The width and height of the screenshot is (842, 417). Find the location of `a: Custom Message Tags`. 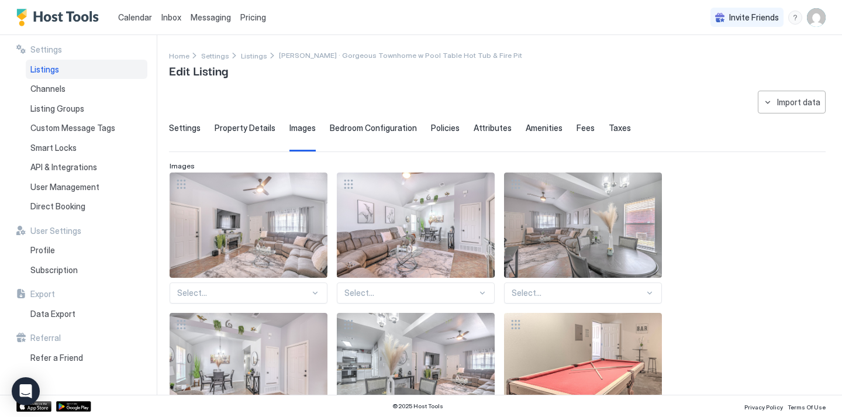

a: Custom Message Tags is located at coordinates (87, 128).